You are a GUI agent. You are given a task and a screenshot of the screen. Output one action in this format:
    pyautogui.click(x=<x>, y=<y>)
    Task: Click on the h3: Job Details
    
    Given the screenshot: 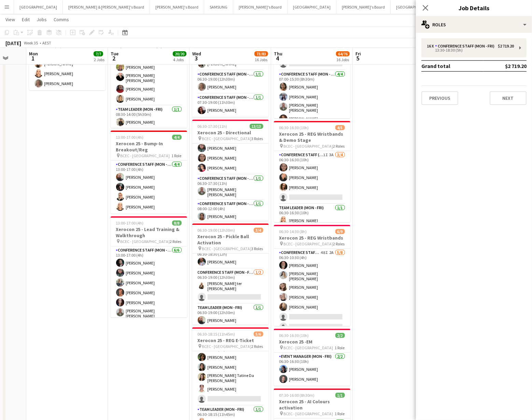 What is the action you would take?
    pyautogui.click(x=474, y=8)
    